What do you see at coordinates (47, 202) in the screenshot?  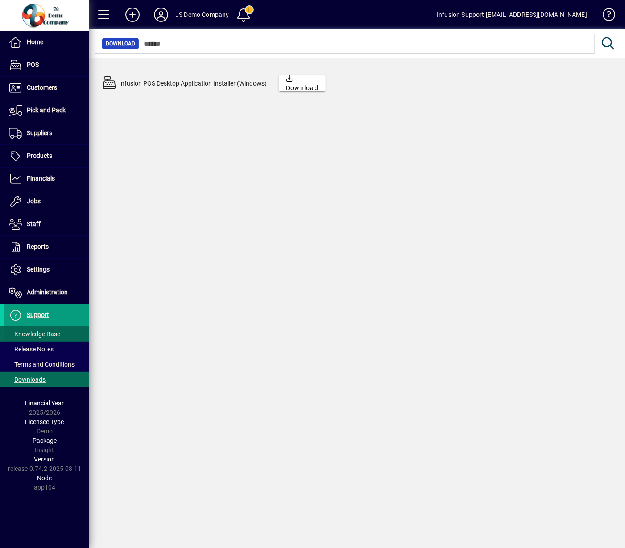 I see `a: Jobs` at bounding box center [47, 202].